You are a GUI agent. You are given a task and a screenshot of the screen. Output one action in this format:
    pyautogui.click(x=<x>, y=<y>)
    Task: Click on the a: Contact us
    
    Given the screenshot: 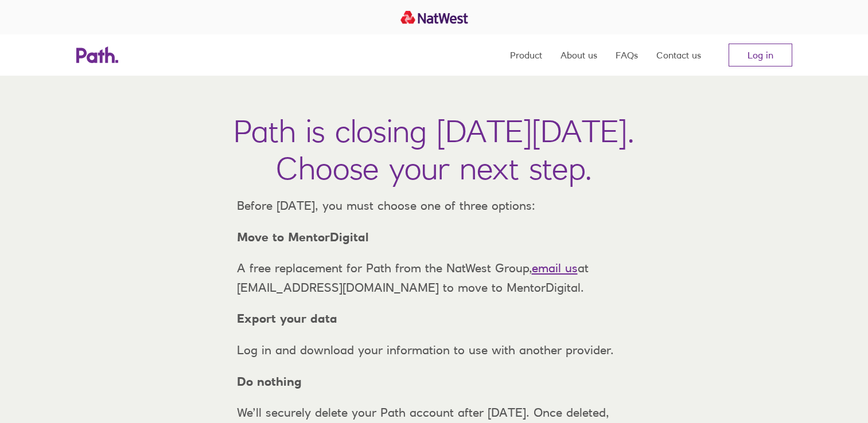 What is the action you would take?
    pyautogui.click(x=679, y=55)
    